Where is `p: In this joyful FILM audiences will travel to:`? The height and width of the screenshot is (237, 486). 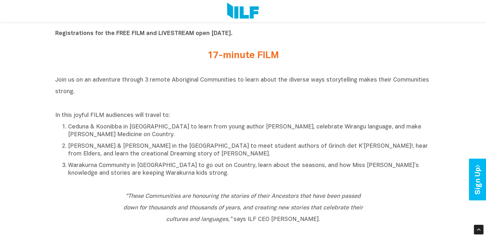
p: In this joyful FILM audiences will travel to: is located at coordinates (243, 116).